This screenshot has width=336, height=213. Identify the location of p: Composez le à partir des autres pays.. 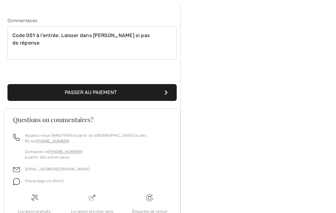
(98, 154).